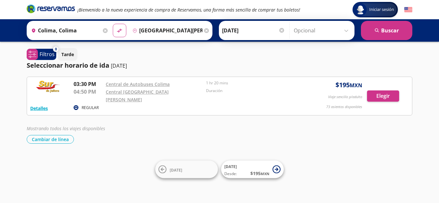 This screenshot has height=203, width=439. I want to click on p: 1 hr 20 mins, so click(254, 83).